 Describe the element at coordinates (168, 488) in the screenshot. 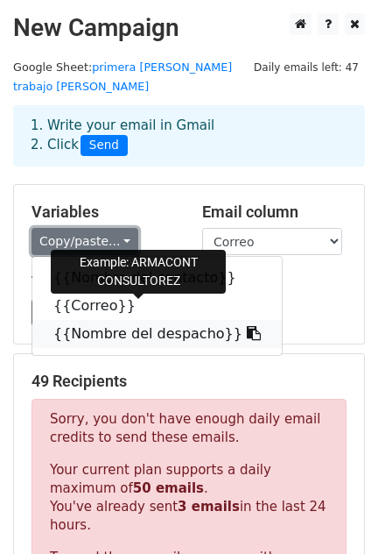

I see `strong: 50 emails` at that location.